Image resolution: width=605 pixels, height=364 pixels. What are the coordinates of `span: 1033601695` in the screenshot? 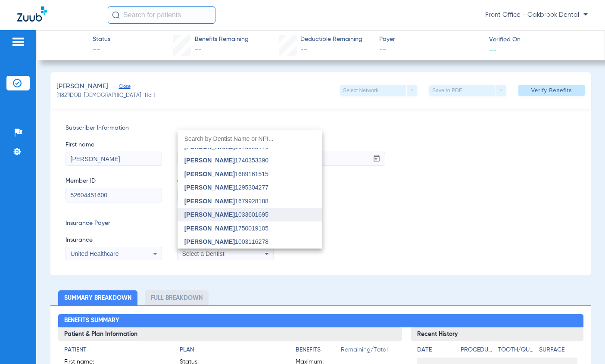 It's located at (226, 215).